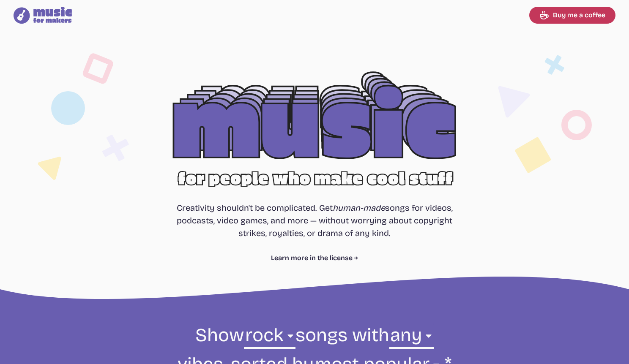 The image size is (629, 364). I want to click on select: vibe, so click(411, 337).